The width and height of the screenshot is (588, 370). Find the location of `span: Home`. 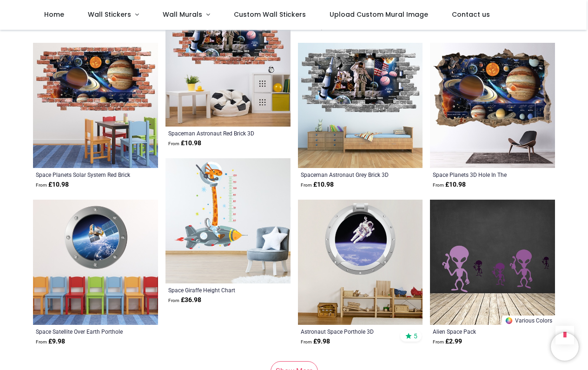

span: Home is located at coordinates (54, 14).